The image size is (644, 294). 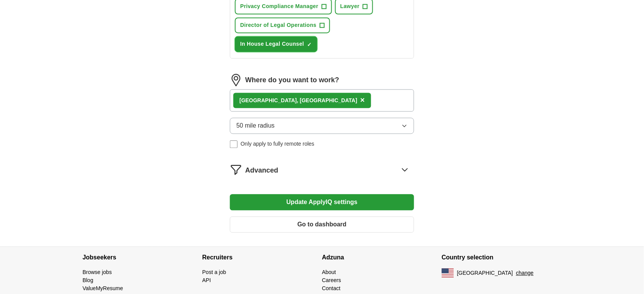 I want to click on img: US flag, so click(x=448, y=273).